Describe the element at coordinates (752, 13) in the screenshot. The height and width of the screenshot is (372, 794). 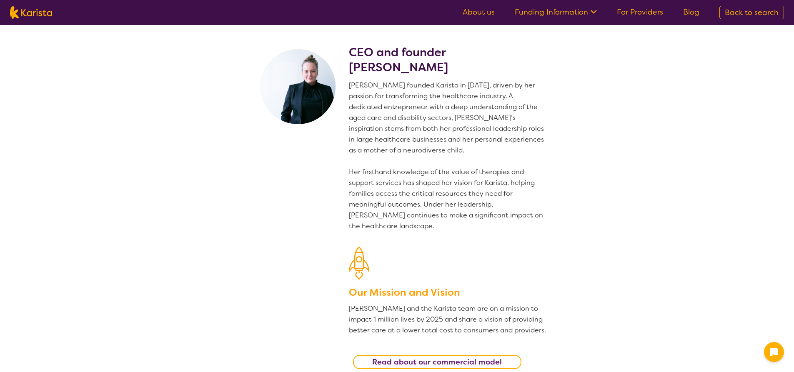
I see `span: Back to search` at that location.